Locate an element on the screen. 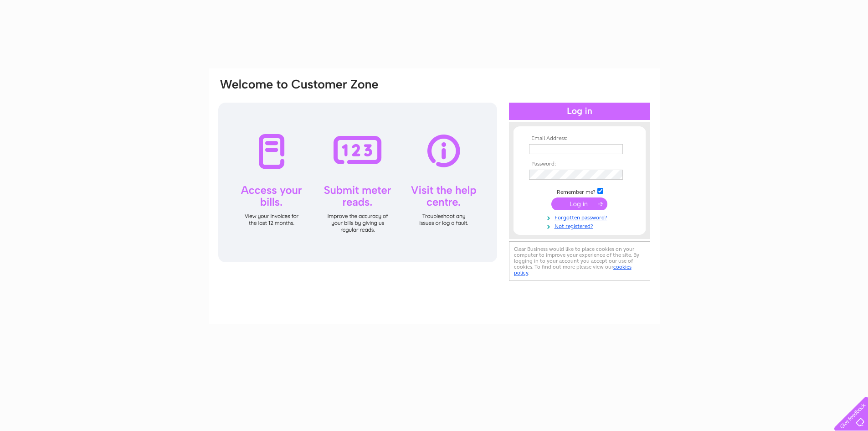 This screenshot has width=868, height=431. th: Password: is located at coordinates (579, 164).